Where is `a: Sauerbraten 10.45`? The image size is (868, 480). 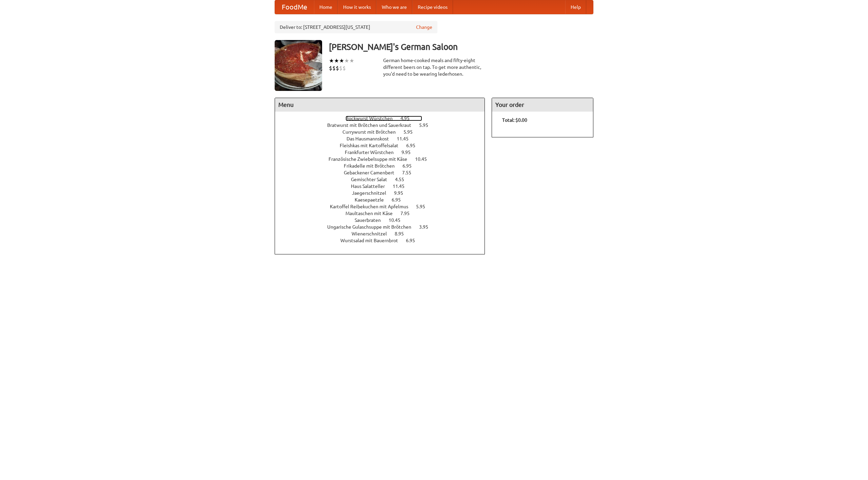 a: Sauerbraten 10.45 is located at coordinates (384, 220).